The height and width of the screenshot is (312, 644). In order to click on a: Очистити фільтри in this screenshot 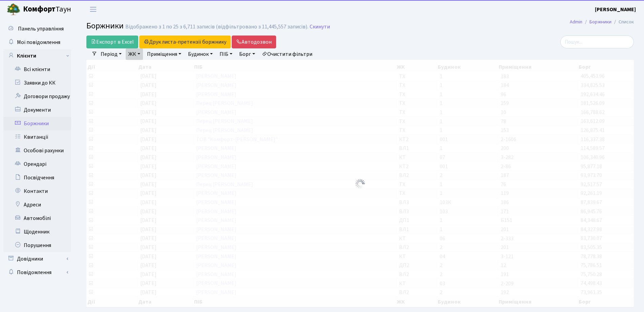, I will do `click(287, 54)`.